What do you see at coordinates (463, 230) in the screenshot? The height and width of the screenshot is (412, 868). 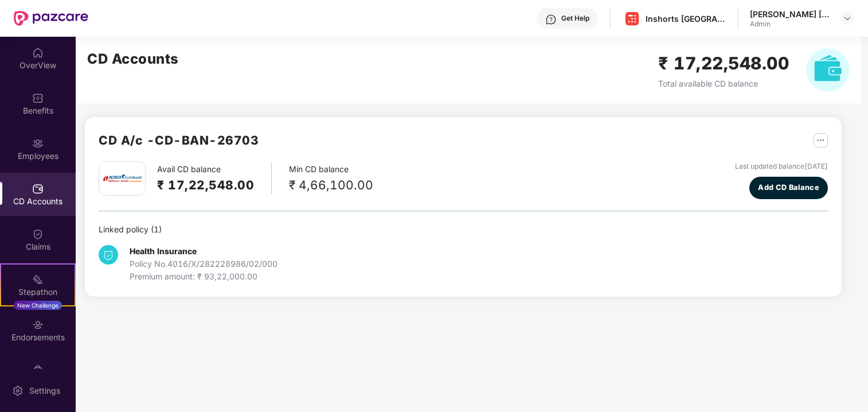 I see `div: Linked policy ( 1 )` at bounding box center [463, 230].